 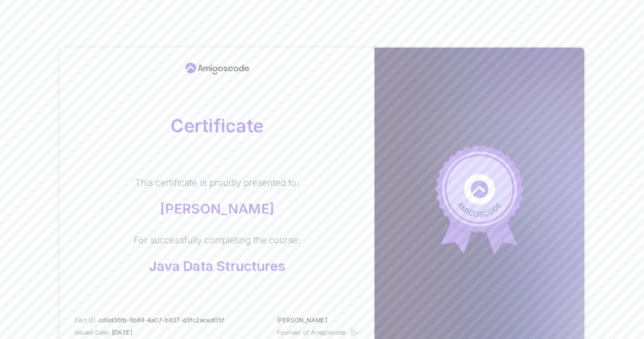 I want to click on p: Cert ID:, so click(x=149, y=320).